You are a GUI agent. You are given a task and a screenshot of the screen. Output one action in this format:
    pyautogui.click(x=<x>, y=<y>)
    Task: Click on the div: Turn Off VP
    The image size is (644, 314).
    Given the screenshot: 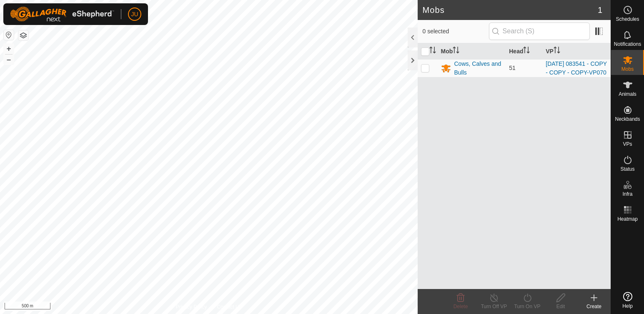 What is the action you would take?
    pyautogui.click(x=494, y=306)
    